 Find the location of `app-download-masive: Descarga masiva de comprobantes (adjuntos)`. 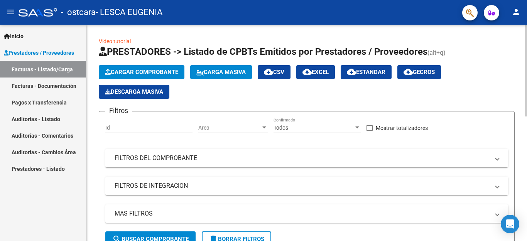

app-download-masive: Descarga masiva de comprobantes (adjuntos) is located at coordinates (134, 92).